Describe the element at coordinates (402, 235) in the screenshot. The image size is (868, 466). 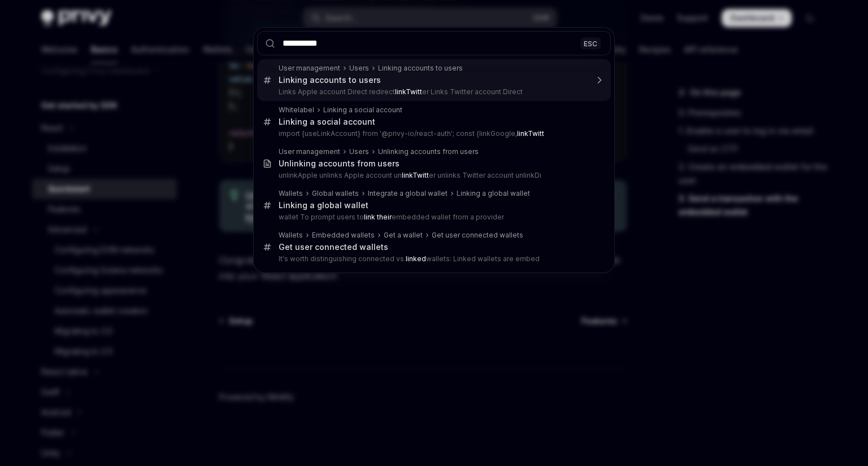
I see `div: Get a wallet` at that location.